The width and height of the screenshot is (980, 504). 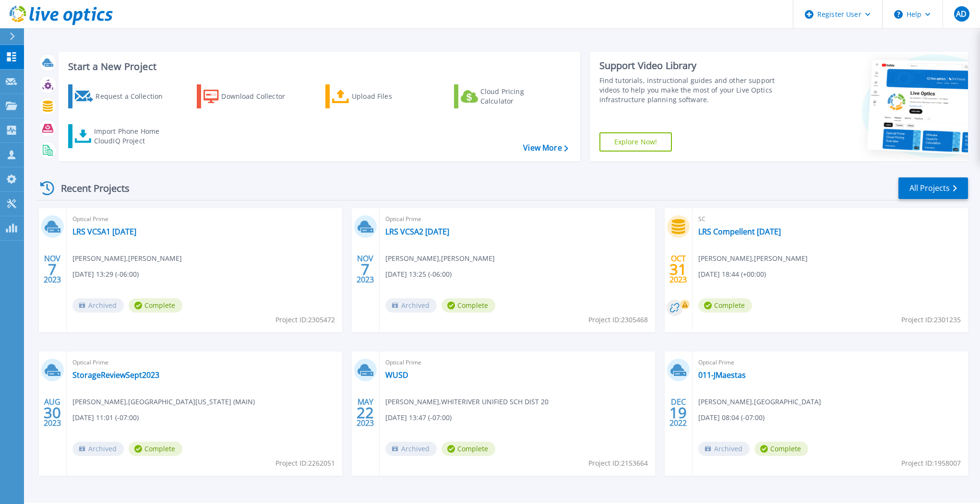 What do you see at coordinates (390, 96) in the screenshot?
I see `div: Upload Files` at bounding box center [390, 96].